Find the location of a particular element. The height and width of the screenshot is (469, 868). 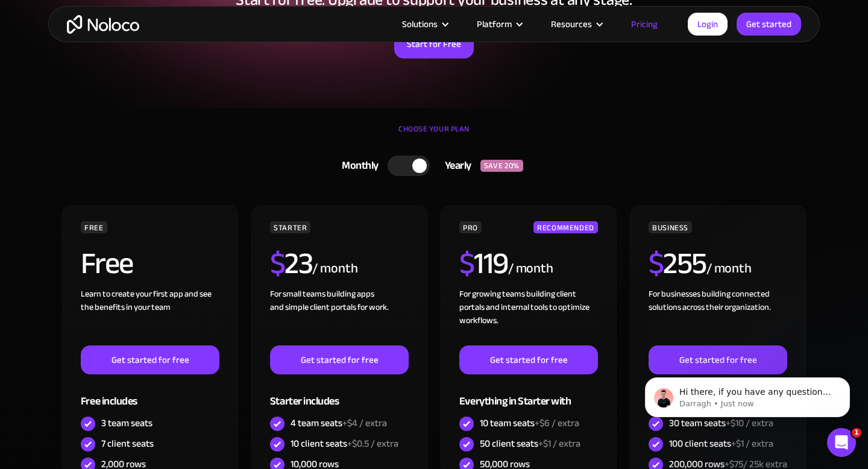

span: 1 is located at coordinates (857, 433).